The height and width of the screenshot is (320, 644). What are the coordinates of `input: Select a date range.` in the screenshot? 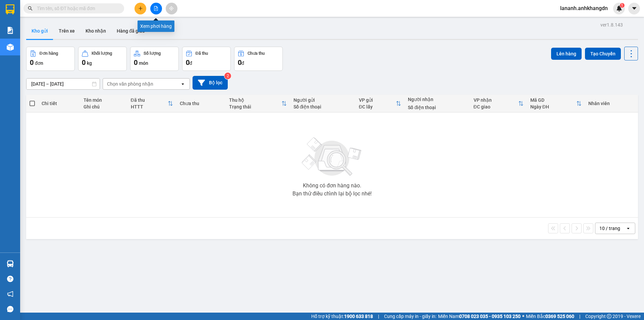 It's located at (63, 84).